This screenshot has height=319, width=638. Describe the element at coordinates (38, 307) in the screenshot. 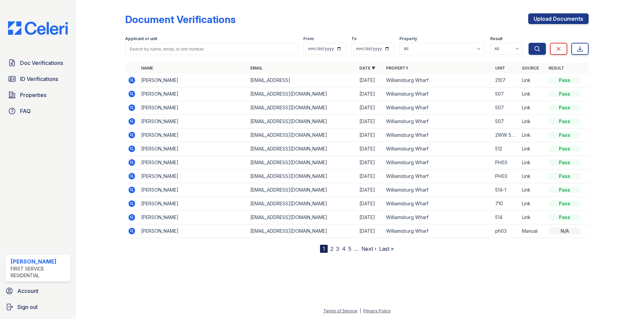

I see `button: Sign out` at that location.